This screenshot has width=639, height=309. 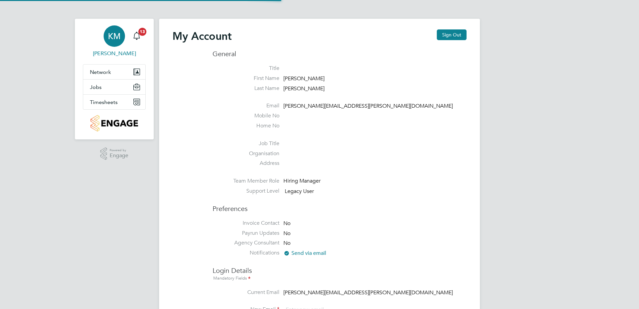 What do you see at coordinates (142, 32) in the screenshot?
I see `span: 13` at bounding box center [142, 32].